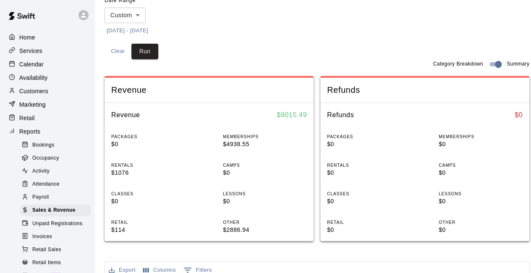 The width and height of the screenshot is (531, 273). Describe the element at coordinates (55, 158) in the screenshot. I see `div: Occupancy` at that location.